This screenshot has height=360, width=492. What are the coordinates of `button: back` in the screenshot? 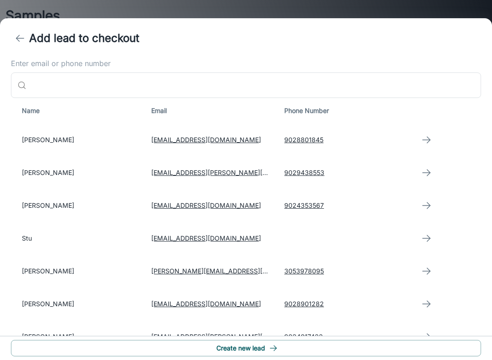 It's located at (20, 38).